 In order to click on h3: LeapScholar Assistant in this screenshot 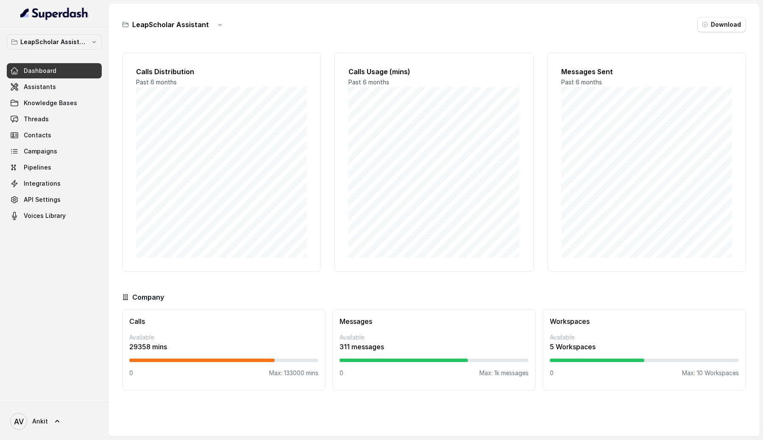, I will do `click(170, 25)`.